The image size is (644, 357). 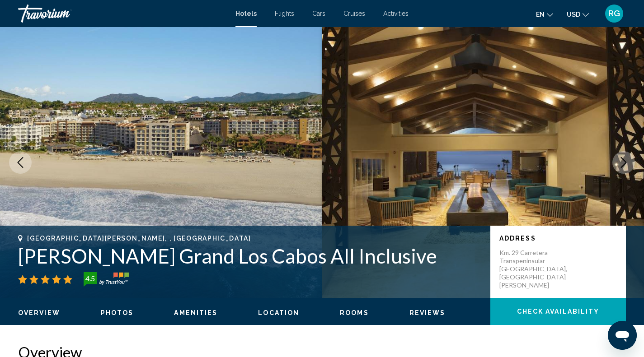 I want to click on span: Overview, so click(x=39, y=313).